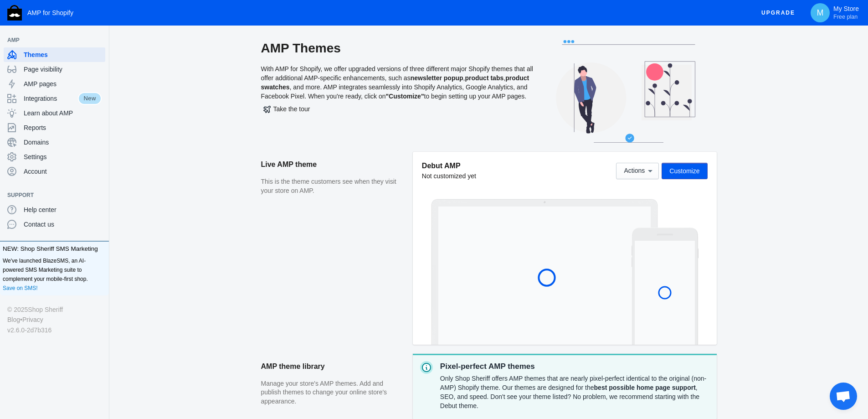 This screenshot has width=868, height=419. What do you see at coordinates (684, 171) in the screenshot?
I see `span: Customize` at bounding box center [684, 171].